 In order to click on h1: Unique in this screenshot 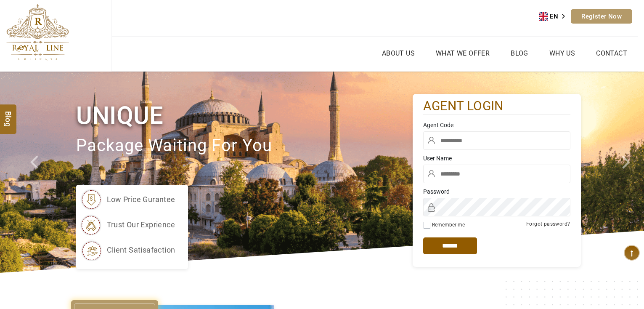, I will do `click(244, 115)`.